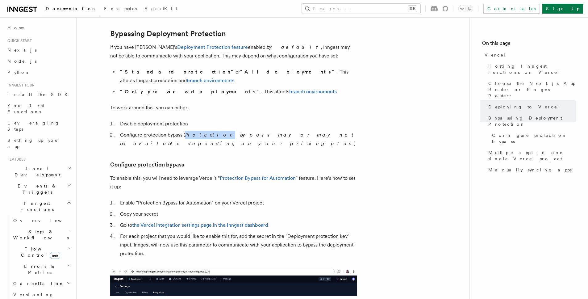 The height and width of the screenshot is (299, 588). What do you see at coordinates (55, 255) in the screenshot?
I see `span: new` at bounding box center [55, 255].